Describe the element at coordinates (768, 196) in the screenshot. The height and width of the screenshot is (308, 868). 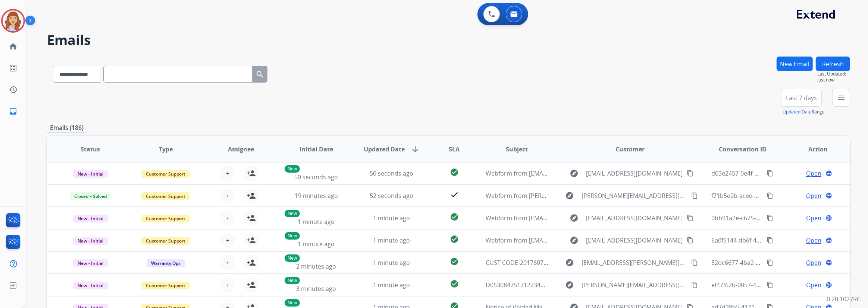
I see `span: f71b5e2b-acee-4925-9b02-1636cc942cdb` at that location.